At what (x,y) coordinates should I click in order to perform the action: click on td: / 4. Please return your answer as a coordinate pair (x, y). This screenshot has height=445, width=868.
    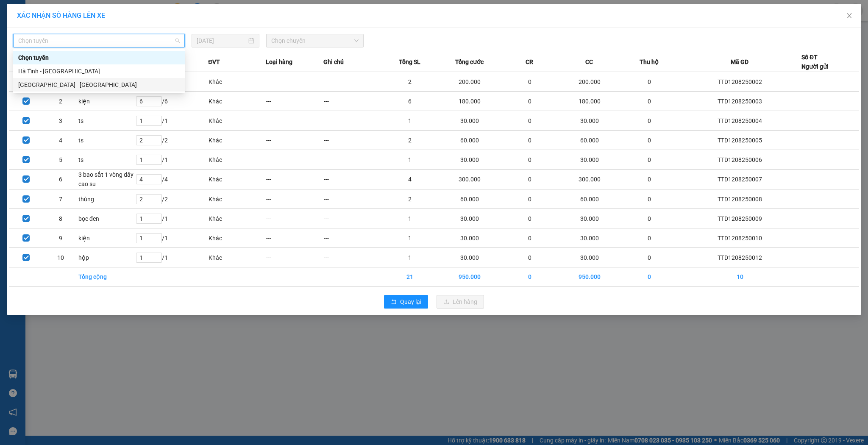
    Looking at the image, I should click on (172, 180).